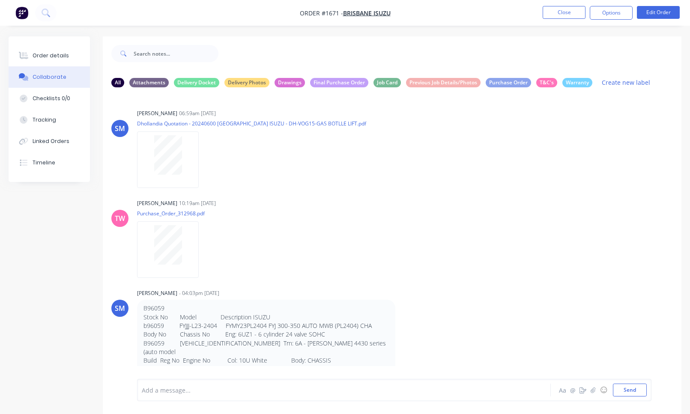  What do you see at coordinates (508, 83) in the screenshot?
I see `div: Purchase Order` at bounding box center [508, 83].